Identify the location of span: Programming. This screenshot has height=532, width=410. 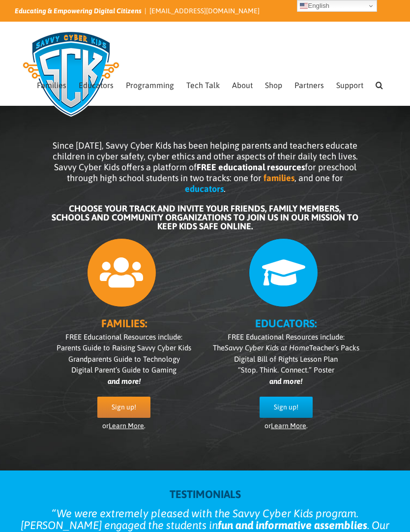
(150, 85).